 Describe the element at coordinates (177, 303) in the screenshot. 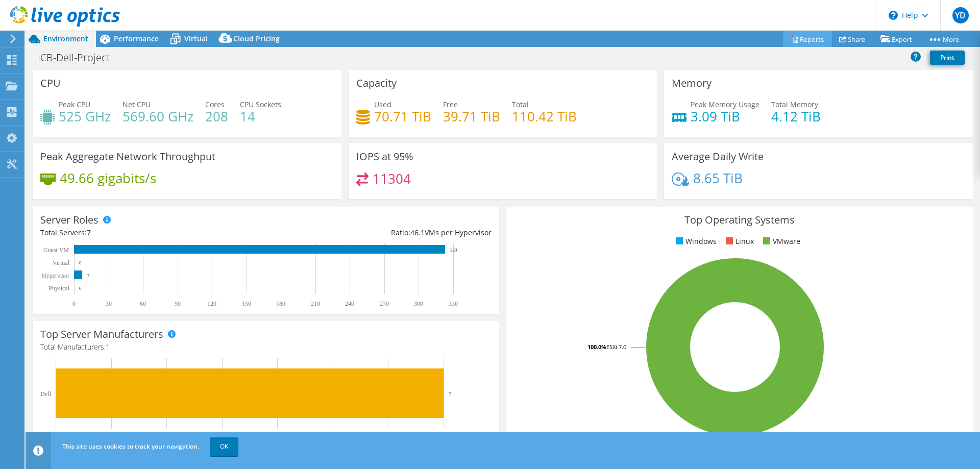

I see `text: 90` at that location.